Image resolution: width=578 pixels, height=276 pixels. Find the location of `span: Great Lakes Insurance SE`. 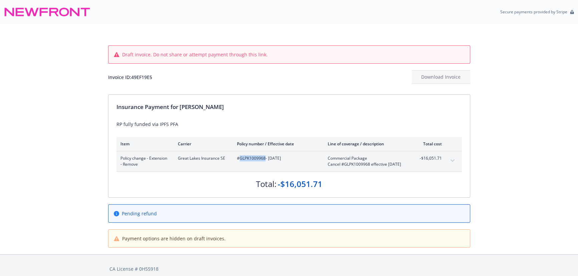

span: Great Lakes Insurance SE is located at coordinates (202, 158).